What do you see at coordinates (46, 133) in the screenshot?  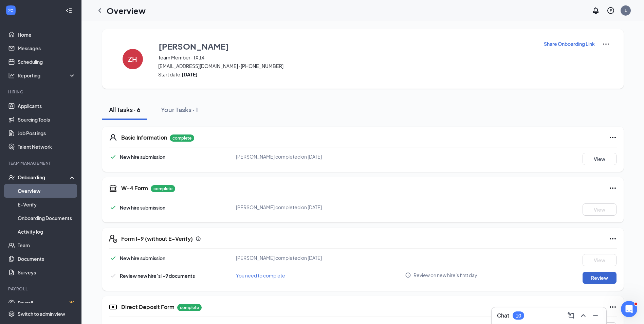 I see `a: Job Postings` at bounding box center [46, 133].